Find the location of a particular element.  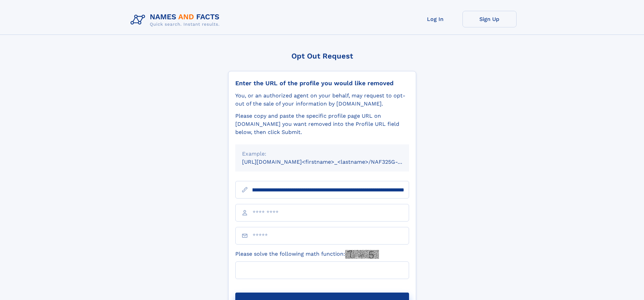

div: You, or an authorized agent on your behalf, may request to opt-out of the sale of your informatio... is located at coordinates (322, 100).